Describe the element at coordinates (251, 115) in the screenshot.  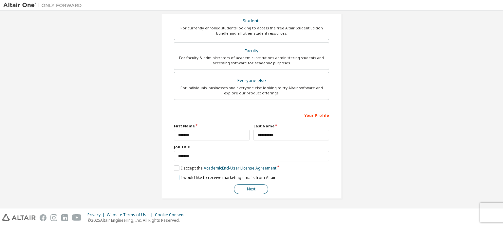
I see `div: Your Profile` at that location.